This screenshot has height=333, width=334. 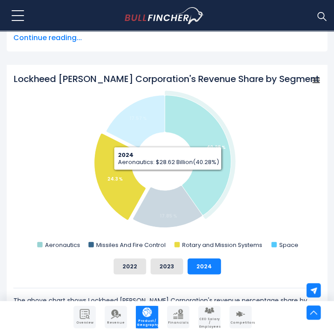 What do you see at coordinates (147, 322) in the screenshot?
I see `span: Product / Geography` at bounding box center [147, 322].